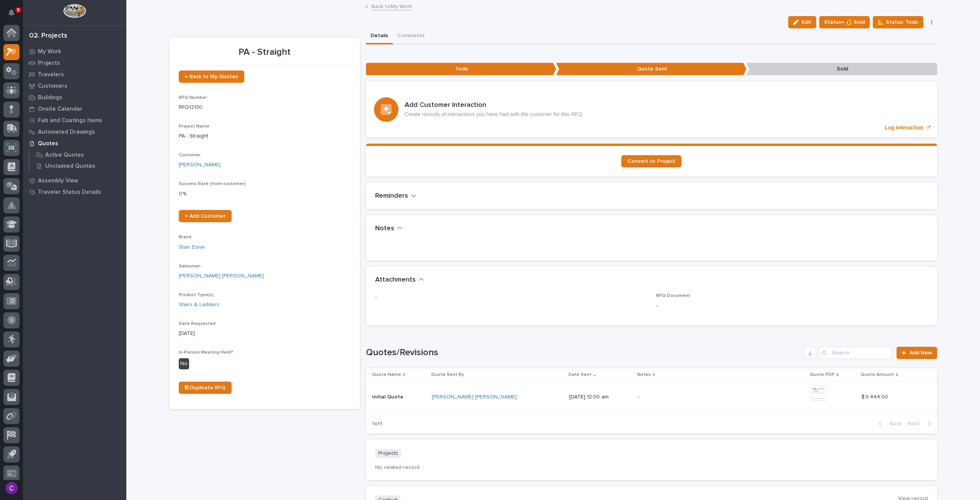 The width and height of the screenshot is (980, 500). Describe the element at coordinates (876, 396) in the screenshot. I see `p: $ 9,444.00` at that location.